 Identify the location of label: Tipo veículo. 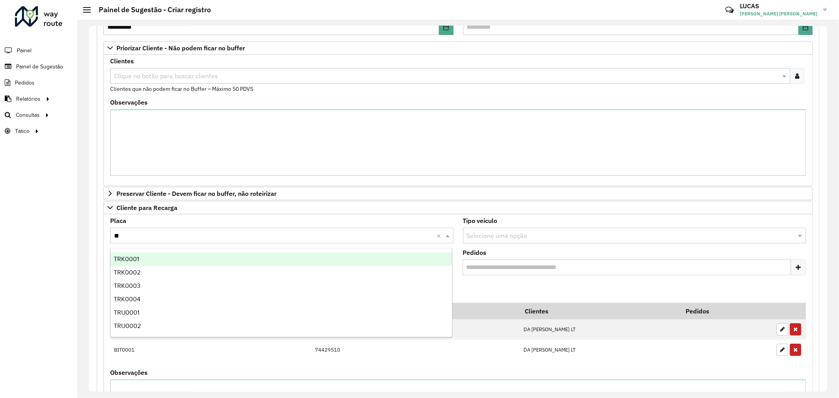
(480, 221).